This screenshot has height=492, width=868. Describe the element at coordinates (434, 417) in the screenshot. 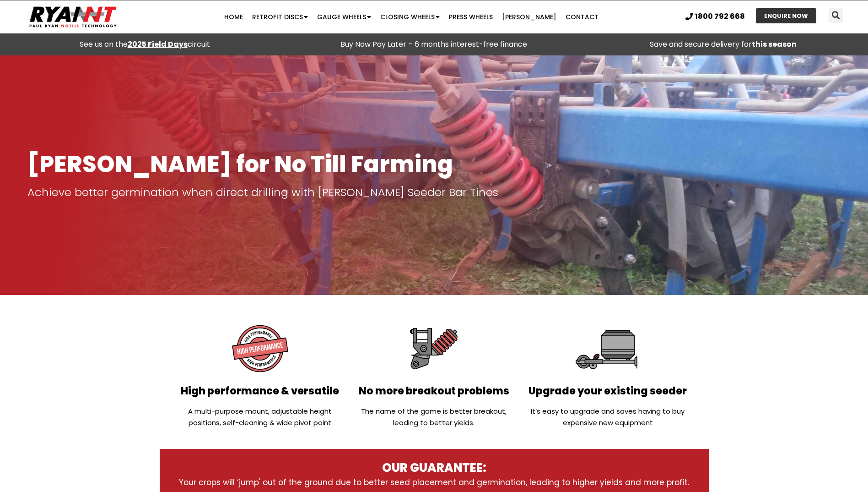

I see `p: The name of the game is better breakout, leading to better yields.` at that location.